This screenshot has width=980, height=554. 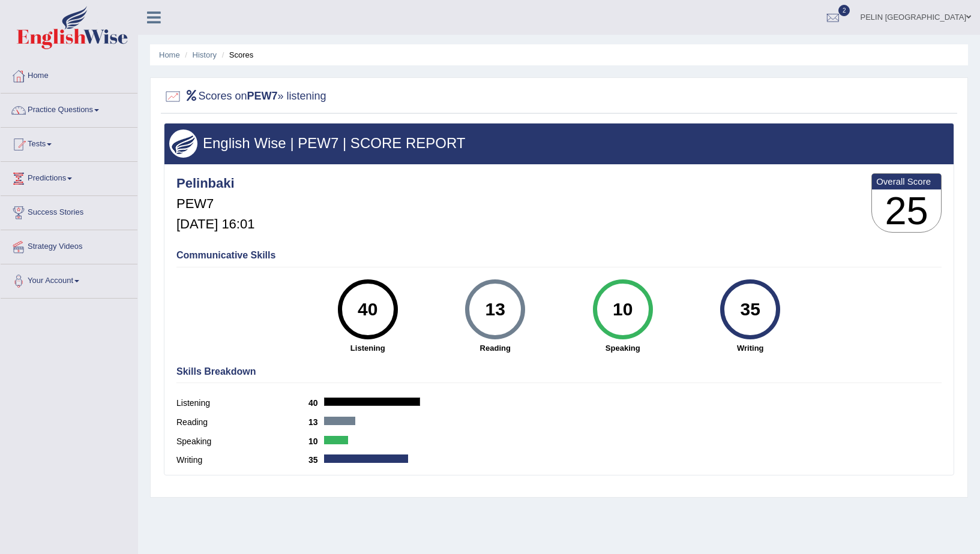 What do you see at coordinates (69, 177) in the screenshot?
I see `a: Predictions` at bounding box center [69, 177].